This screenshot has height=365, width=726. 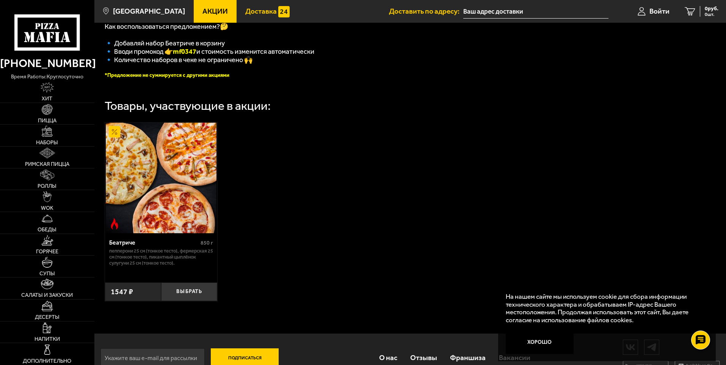 What do you see at coordinates (47, 186) in the screenshot?
I see `span: Роллы` at bounding box center [47, 186].